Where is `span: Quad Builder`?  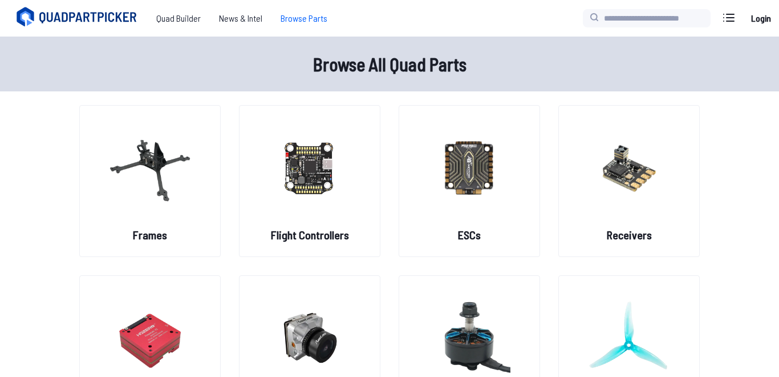 span: Quad Builder is located at coordinates (179, 18).